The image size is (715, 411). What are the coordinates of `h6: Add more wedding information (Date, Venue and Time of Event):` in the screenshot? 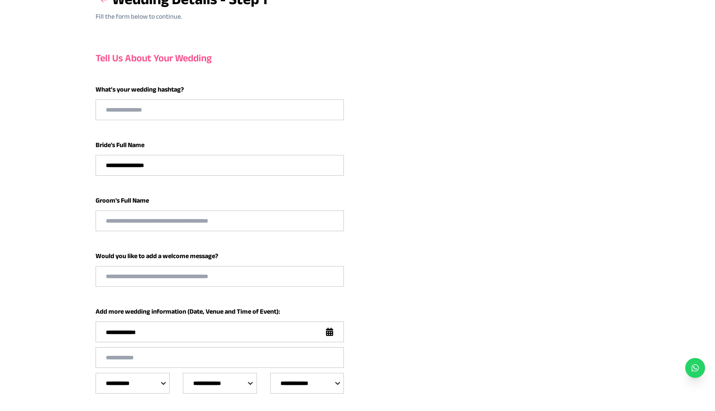 It's located at (357, 311).